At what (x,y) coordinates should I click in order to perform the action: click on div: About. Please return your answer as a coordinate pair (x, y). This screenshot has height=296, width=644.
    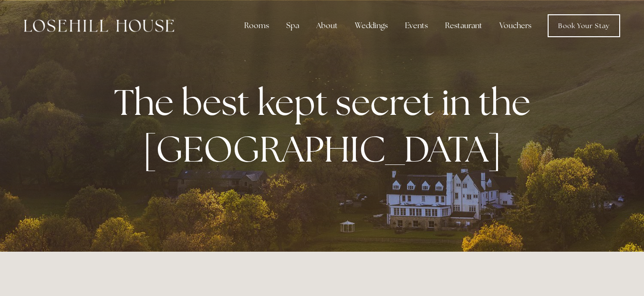
    Looking at the image, I should click on (327, 26).